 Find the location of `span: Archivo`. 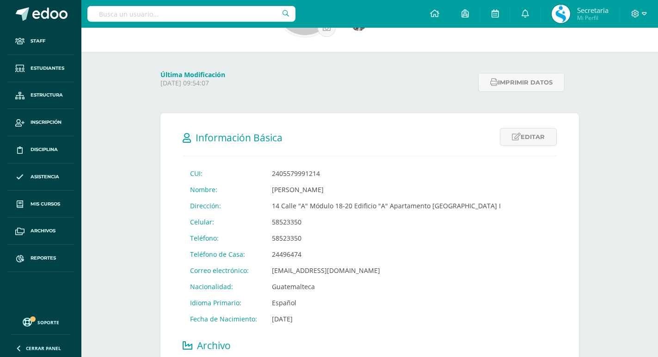

span: Archivo is located at coordinates (214, 346).